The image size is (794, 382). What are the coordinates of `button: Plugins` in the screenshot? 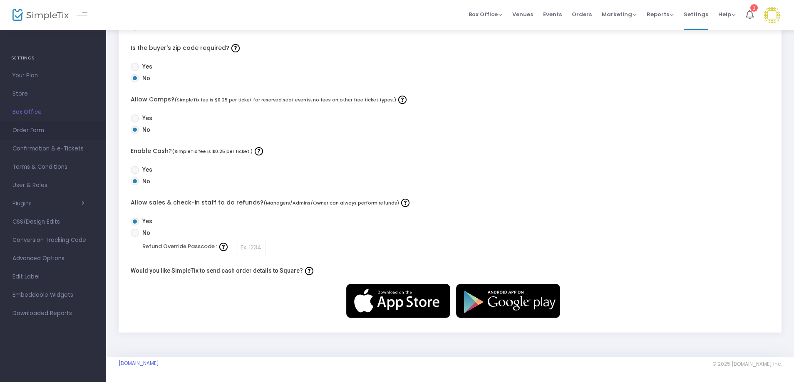 It's located at (48, 204).